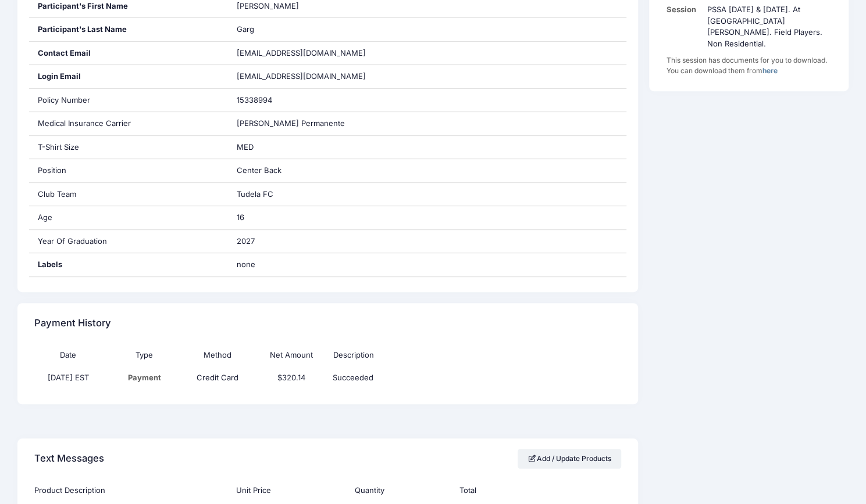  Describe the element at coordinates (240, 217) in the screenshot. I see `span: 16` at that location.